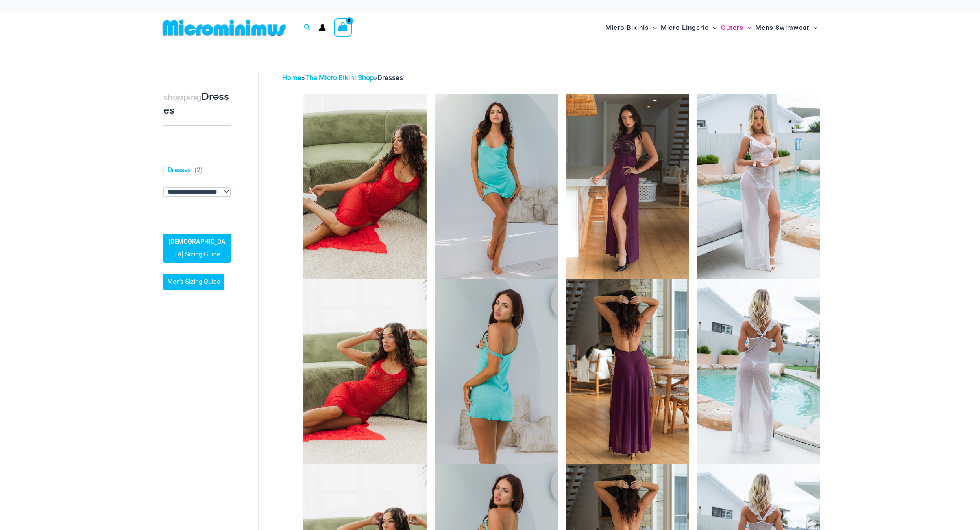 The height and width of the screenshot is (530, 980). What do you see at coordinates (390, 78) in the screenshot?
I see `span: Dresses` at bounding box center [390, 78].